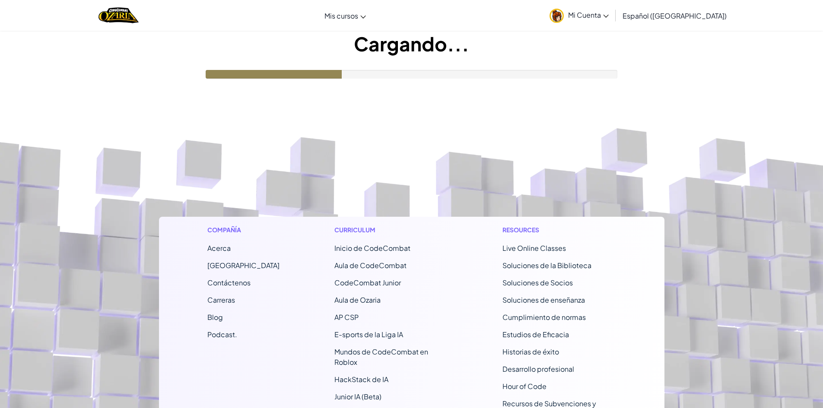 The image size is (823, 408). Describe the element at coordinates (221, 300) in the screenshot. I see `a: Carreras` at that location.